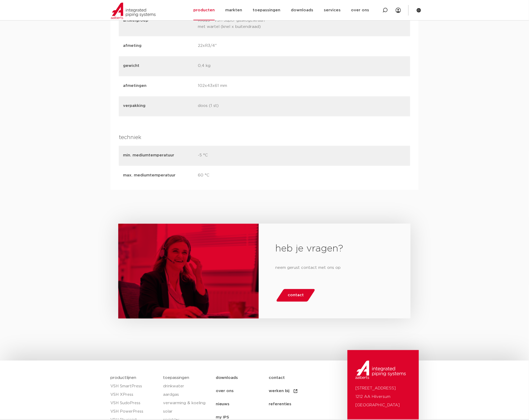  What do you see at coordinates (134, 387) in the screenshot?
I see `a: VSH SmartPress` at bounding box center [134, 387].